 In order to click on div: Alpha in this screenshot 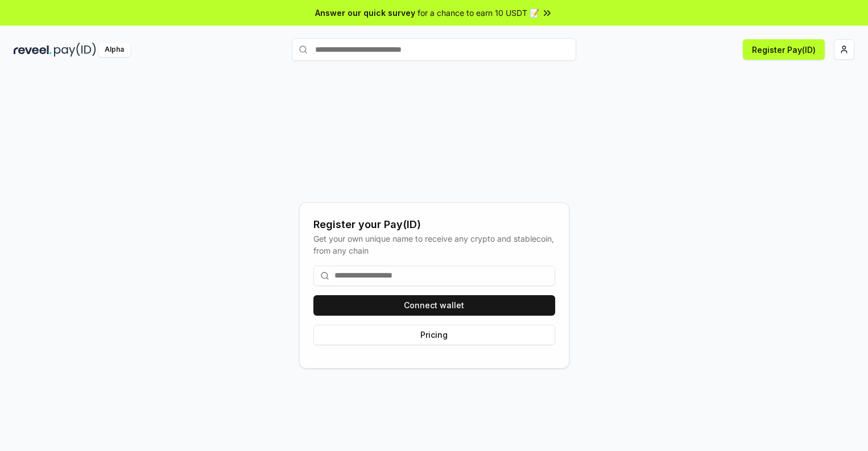, I will do `click(114, 49)`.